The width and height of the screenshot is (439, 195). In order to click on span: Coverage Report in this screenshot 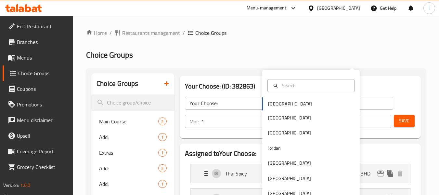, I will do `click(43, 151)`.